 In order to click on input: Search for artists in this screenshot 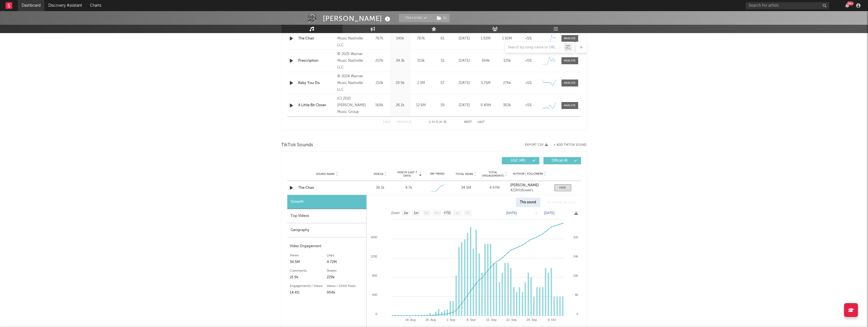, I will do `click(788, 5)`.